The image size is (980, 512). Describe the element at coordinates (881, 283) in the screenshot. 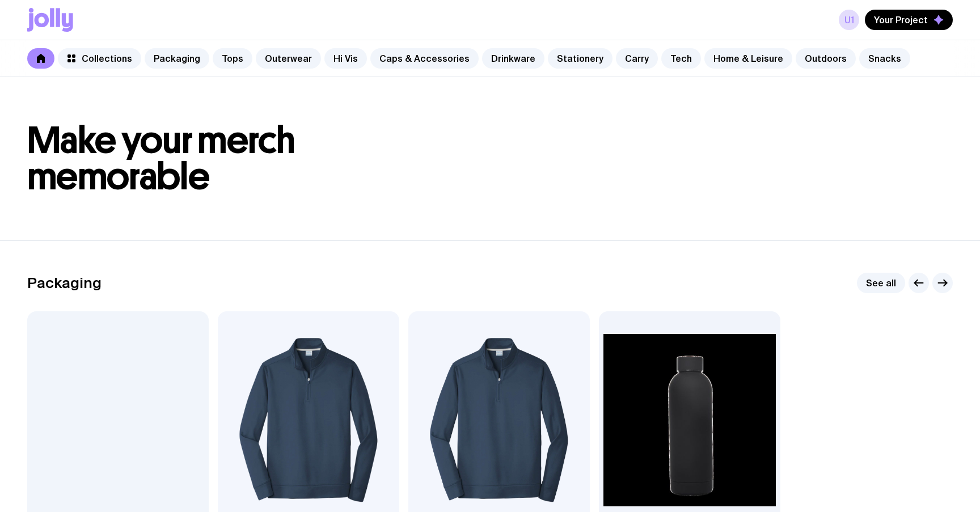

I see `a: See all` at that location.